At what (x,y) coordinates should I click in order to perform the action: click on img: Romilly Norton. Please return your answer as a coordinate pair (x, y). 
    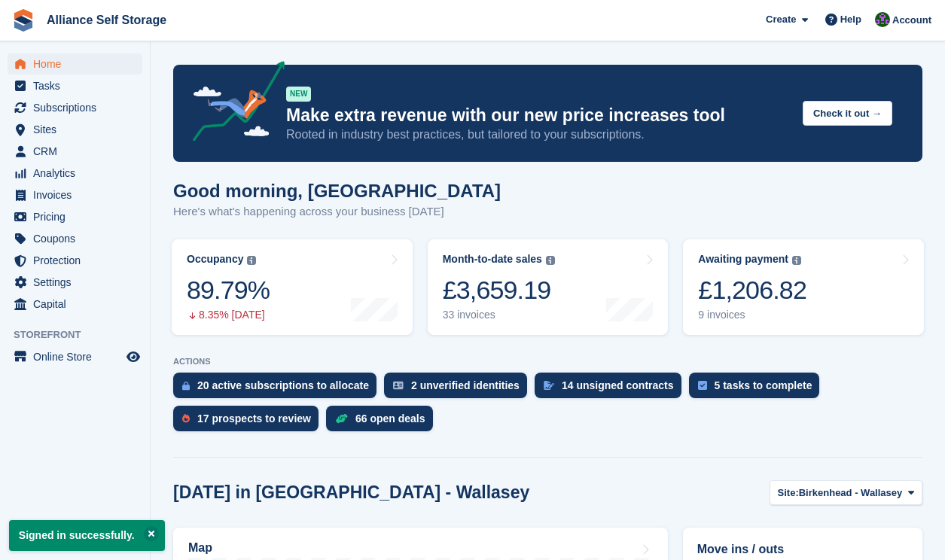
    Looking at the image, I should click on (882, 20).